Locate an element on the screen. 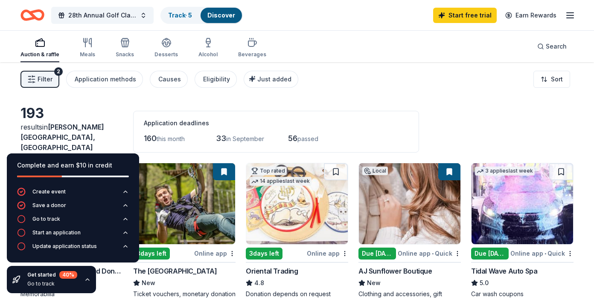 The height and width of the screenshot is (300, 594). button: Auction & raffle is located at coordinates (40, 48).